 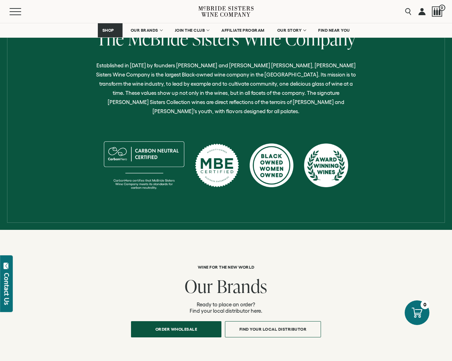 What do you see at coordinates (176, 330) in the screenshot?
I see `a: Order Wholesale` at bounding box center [176, 330].